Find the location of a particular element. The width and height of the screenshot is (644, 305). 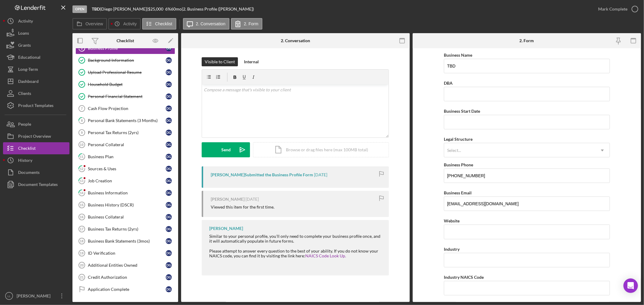

label: Industry is located at coordinates (452, 249).